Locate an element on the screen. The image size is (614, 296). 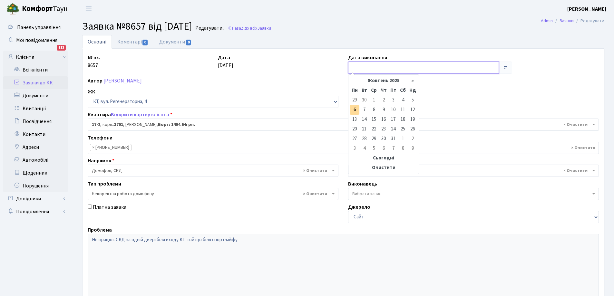
a: Контакти is located at coordinates (35, 135).